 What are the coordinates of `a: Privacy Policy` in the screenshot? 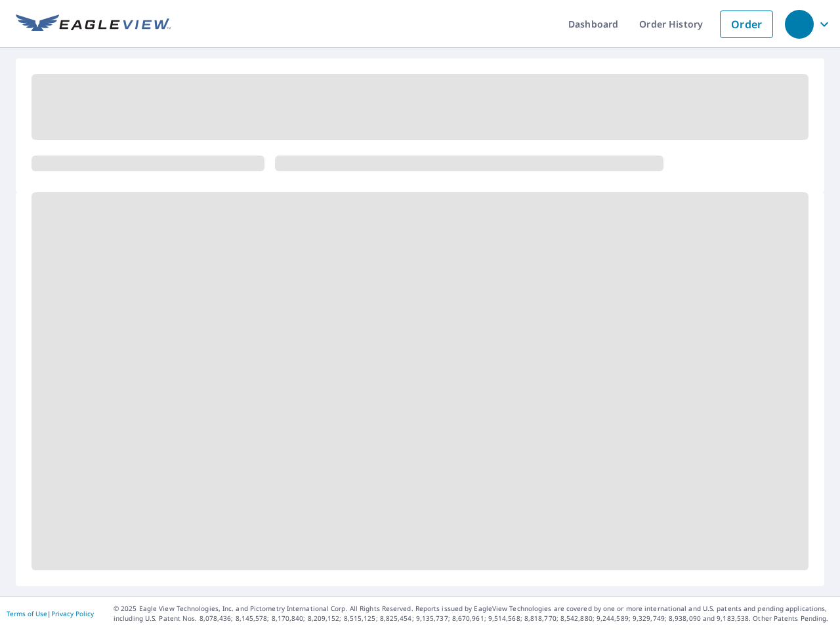 It's located at (72, 614).